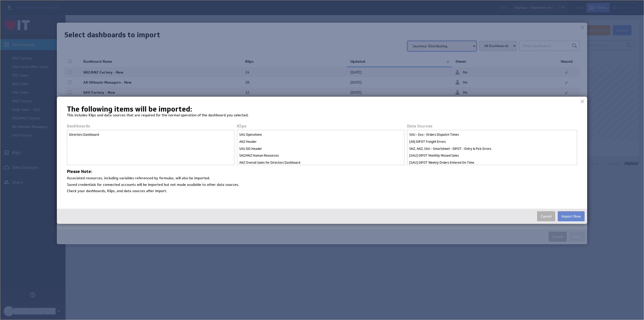 Image resolution: width=644 pixels, height=320 pixels. What do you see at coordinates (321, 142) in the screenshot?
I see `div: ANZ Header` at bounding box center [321, 142].